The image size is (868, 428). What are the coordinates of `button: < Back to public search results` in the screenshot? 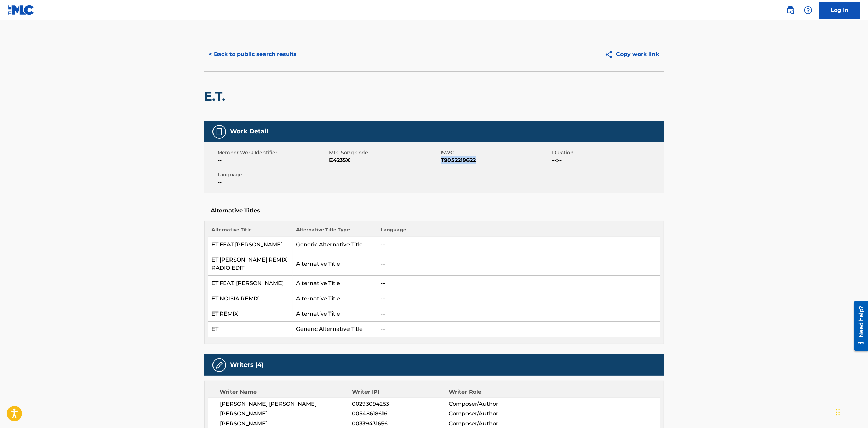 It's located at (253, 54).